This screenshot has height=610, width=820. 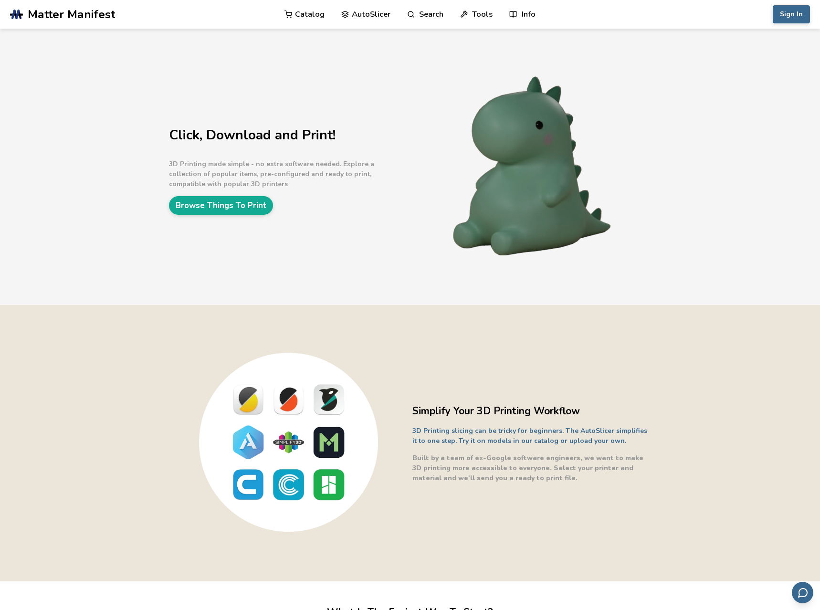 What do you see at coordinates (791, 14) in the screenshot?
I see `button: Sign In` at bounding box center [791, 14].